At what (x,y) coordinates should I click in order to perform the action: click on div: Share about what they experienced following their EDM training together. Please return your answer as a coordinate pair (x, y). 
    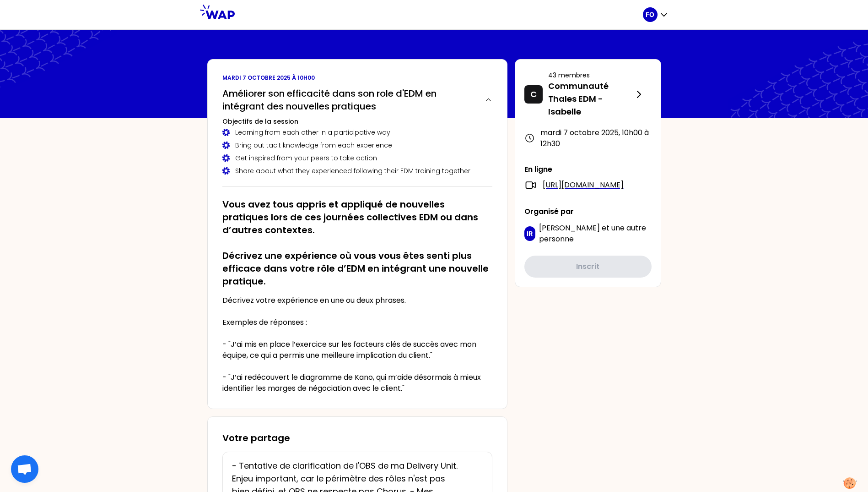
    Looking at the image, I should click on (357, 171).